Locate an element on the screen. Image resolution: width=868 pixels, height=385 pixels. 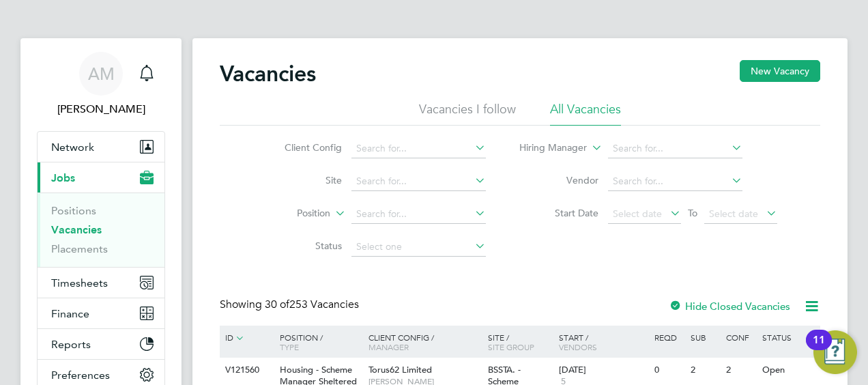
span: Site Group is located at coordinates (511, 347).